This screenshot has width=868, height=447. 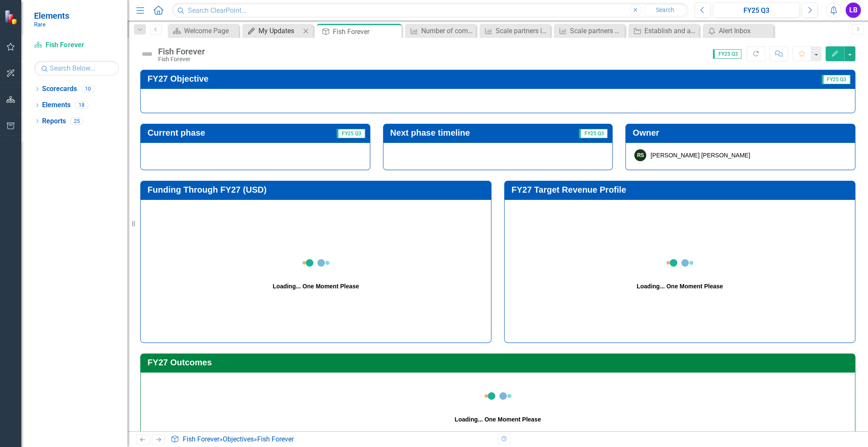 What do you see at coordinates (589, 31) in the screenshot?
I see `a: Scale partners engaged` at bounding box center [589, 31].